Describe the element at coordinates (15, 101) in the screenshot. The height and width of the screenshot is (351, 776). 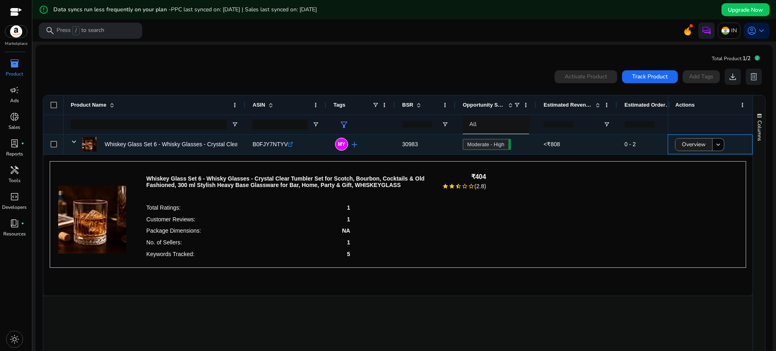
I see `p: Ads` at that location.